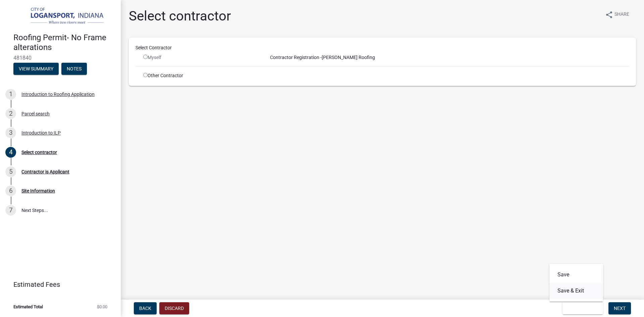 This screenshot has height=317, width=644. I want to click on div: Contractor is Applicant, so click(46, 172).